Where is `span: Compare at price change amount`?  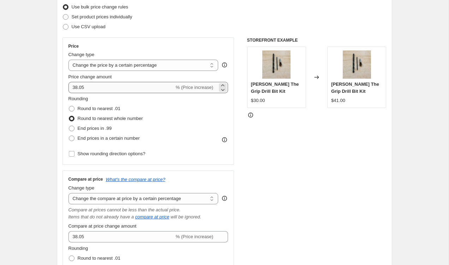
span: Compare at price change amount is located at coordinates (102, 226).